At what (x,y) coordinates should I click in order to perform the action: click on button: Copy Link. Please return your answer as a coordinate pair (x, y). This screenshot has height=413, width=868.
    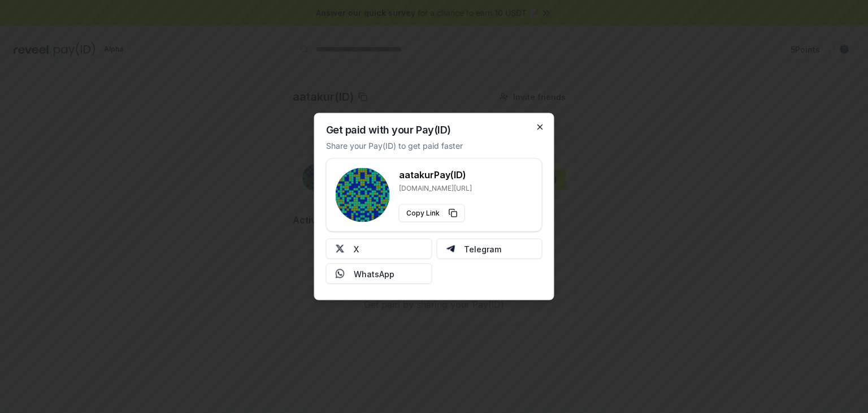
    Looking at the image, I should click on (431, 213).